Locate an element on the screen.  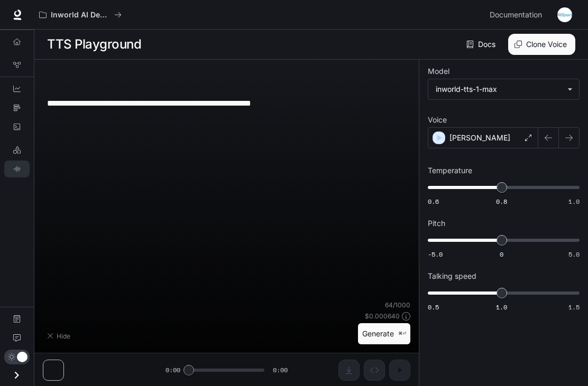
span: 0.5 is located at coordinates (433, 307).